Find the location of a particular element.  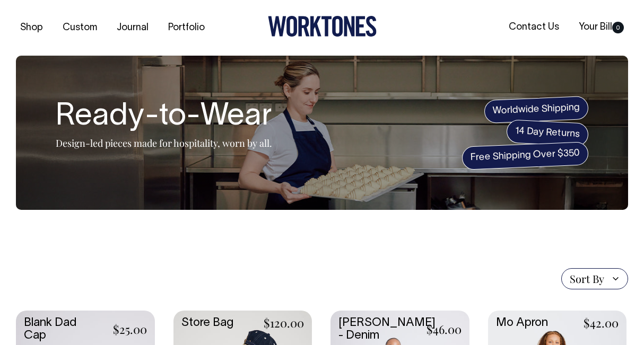

span: 0 is located at coordinates (618, 28).